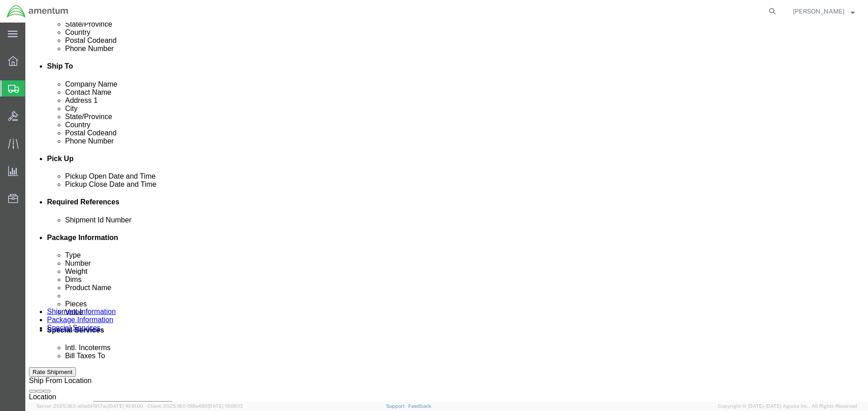  Describe the element at coordinates (195, 406) in the screenshot. I see `span: Client: 2025.18.0-198a450` at that location.